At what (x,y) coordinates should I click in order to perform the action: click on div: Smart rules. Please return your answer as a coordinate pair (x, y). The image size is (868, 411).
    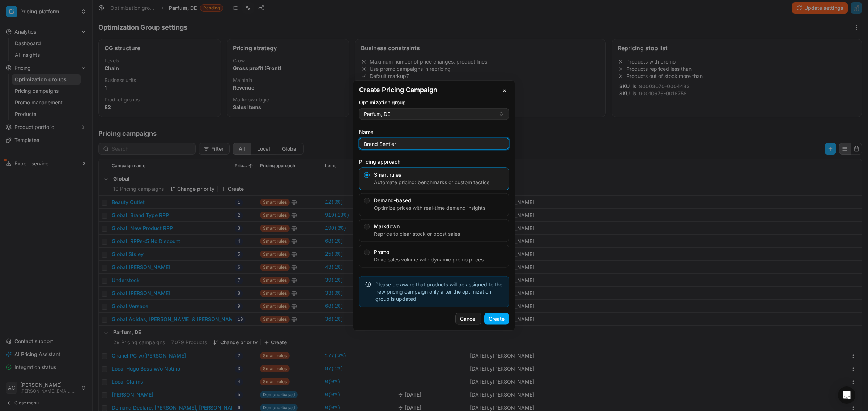
    Looking at the image, I should click on (433, 175).